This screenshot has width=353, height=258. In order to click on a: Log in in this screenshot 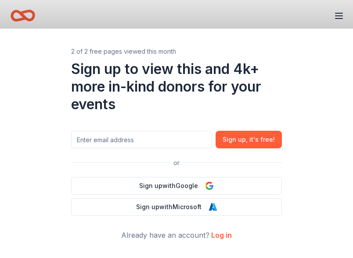, I will do `click(222, 235)`.